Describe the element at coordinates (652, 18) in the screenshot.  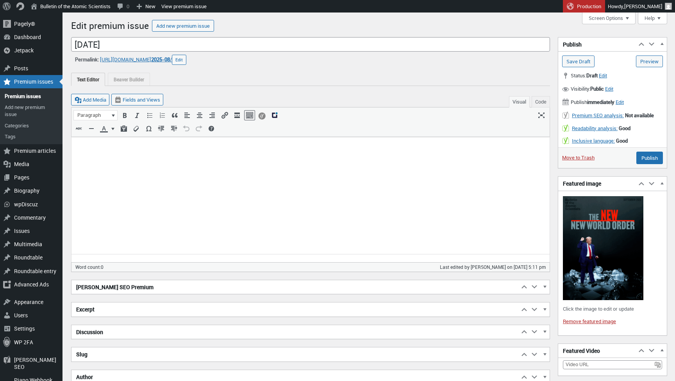
I see `button: Help` at that location.